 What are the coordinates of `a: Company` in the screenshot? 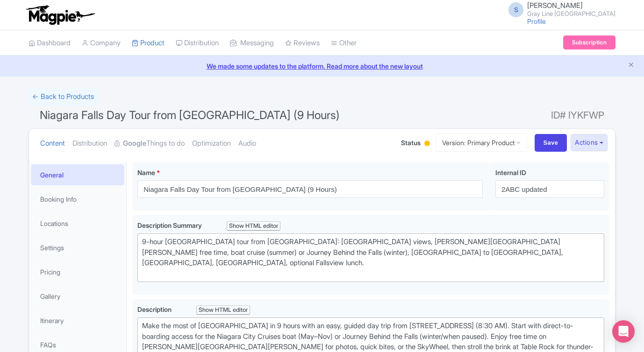 It's located at (101, 43).